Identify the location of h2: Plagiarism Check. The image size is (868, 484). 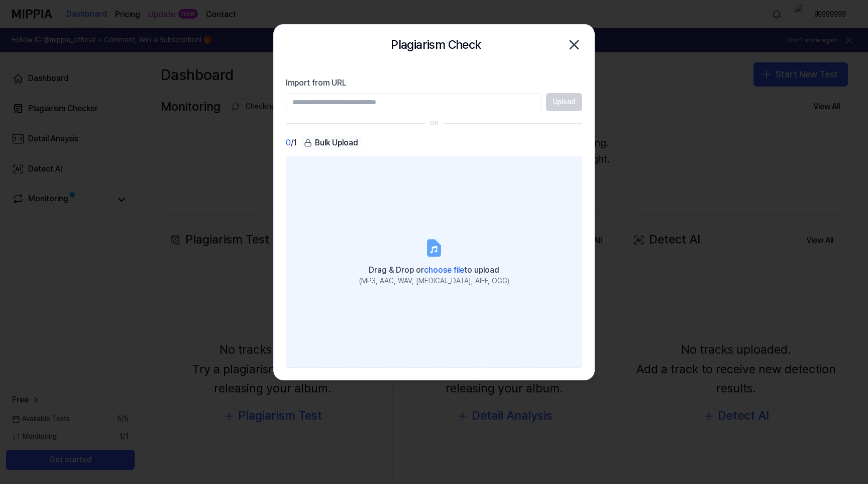
(436, 45).